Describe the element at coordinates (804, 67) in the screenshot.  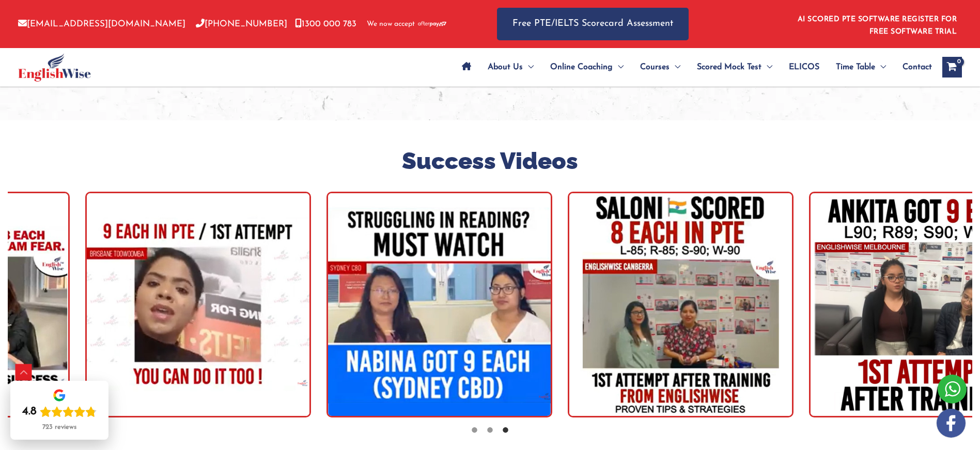
I see `a: ELICOS` at that location.